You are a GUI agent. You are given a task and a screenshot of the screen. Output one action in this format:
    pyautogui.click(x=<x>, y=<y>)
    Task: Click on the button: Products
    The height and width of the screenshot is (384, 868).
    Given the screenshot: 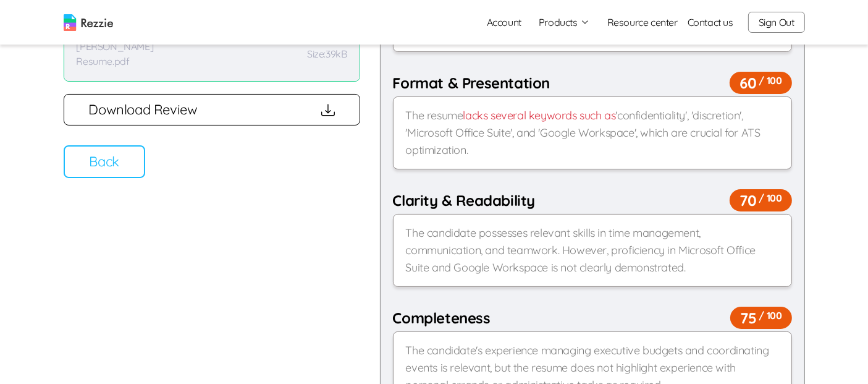 What is the action you would take?
    pyautogui.click(x=565, y=22)
    